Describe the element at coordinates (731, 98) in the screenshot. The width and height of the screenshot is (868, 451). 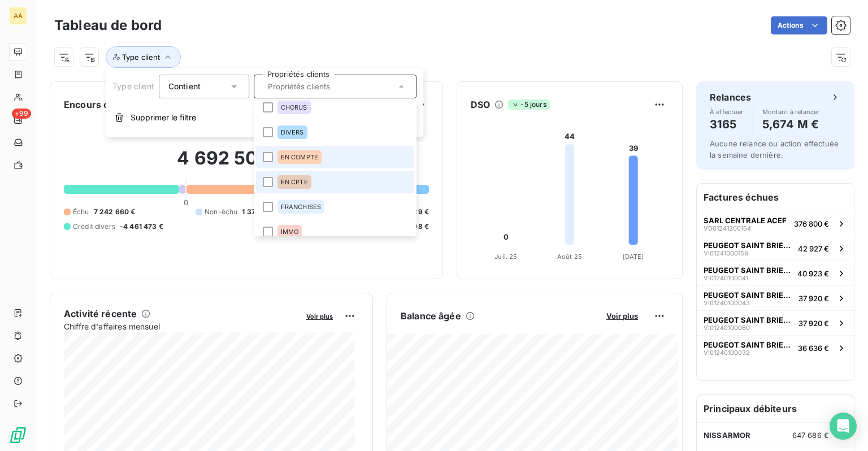
I see `h6: Relances` at that location.